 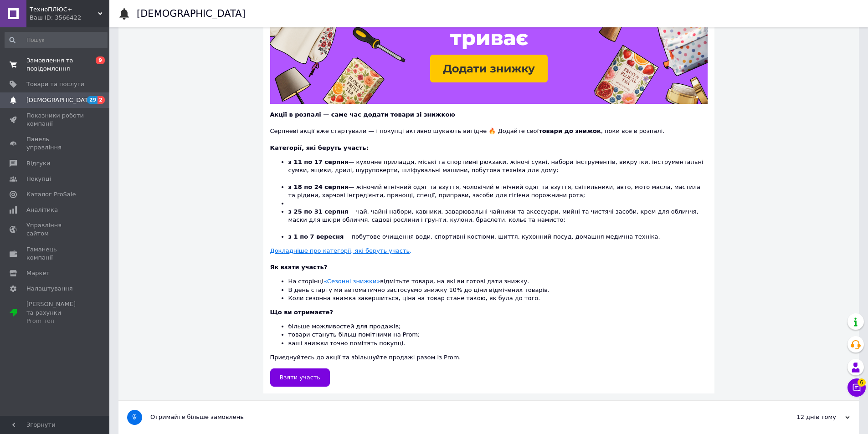 I want to click on div: Приєднуйтесь до акції та збільшуйте продажі разом із Prom., so click(x=489, y=334).